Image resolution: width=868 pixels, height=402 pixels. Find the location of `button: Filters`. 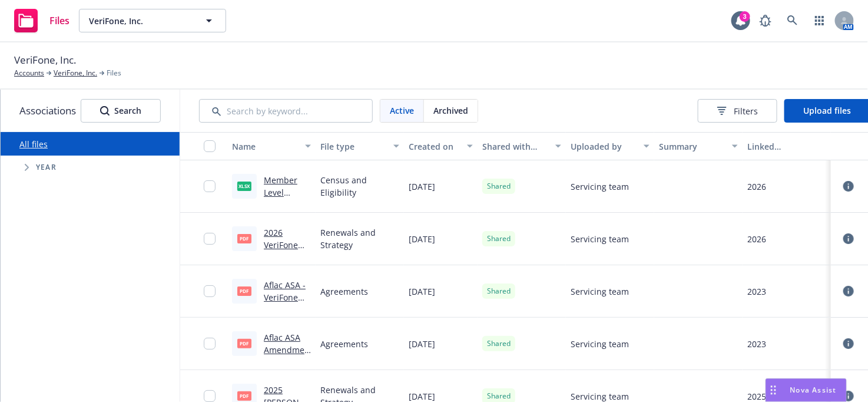

button: Filters is located at coordinates (738, 111).